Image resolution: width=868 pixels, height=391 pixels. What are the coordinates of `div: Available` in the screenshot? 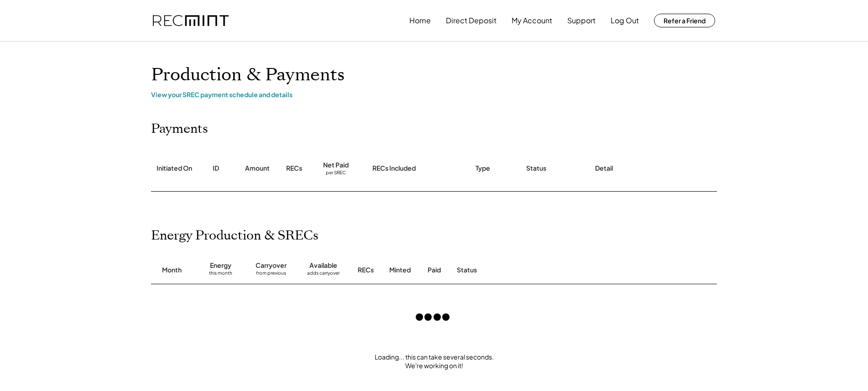 It's located at (323, 265).